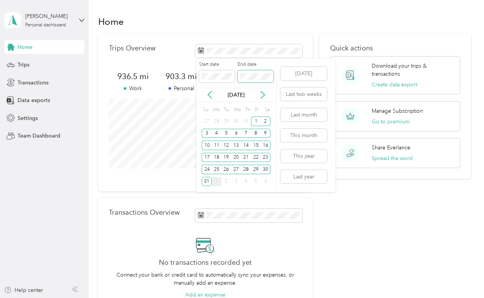  What do you see at coordinates (133, 76) in the screenshot?
I see `span: 936.5 mi` at bounding box center [133, 76].